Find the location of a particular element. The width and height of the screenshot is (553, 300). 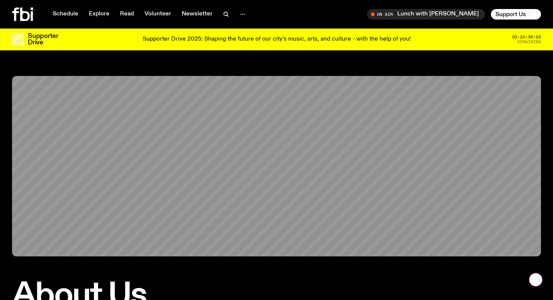

button: Support Us is located at coordinates (516, 14).